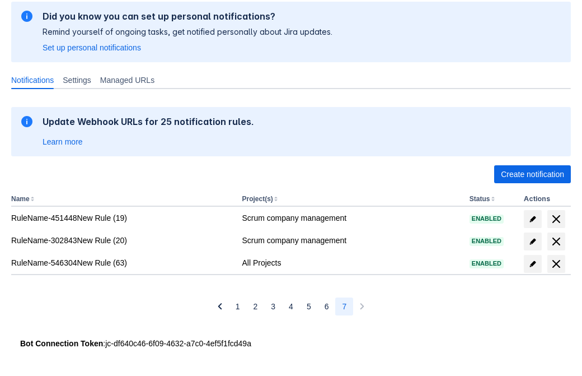 Image resolution: width=582 pixels, height=376 pixels. What do you see at coordinates (257, 199) in the screenshot?
I see `button: Project(s)` at bounding box center [257, 199].